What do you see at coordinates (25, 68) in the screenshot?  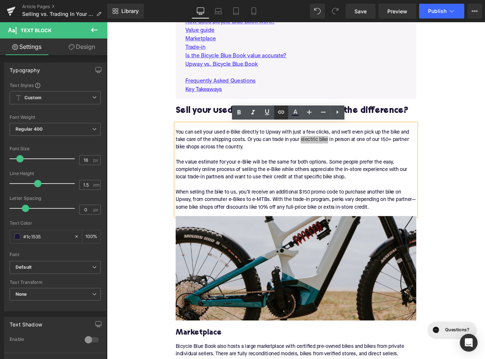 I see `div: Typography` at bounding box center [25, 68].